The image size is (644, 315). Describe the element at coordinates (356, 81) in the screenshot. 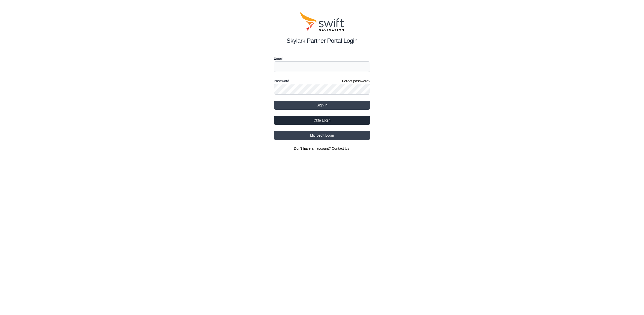

I see `a: Forgot password?` at that location.